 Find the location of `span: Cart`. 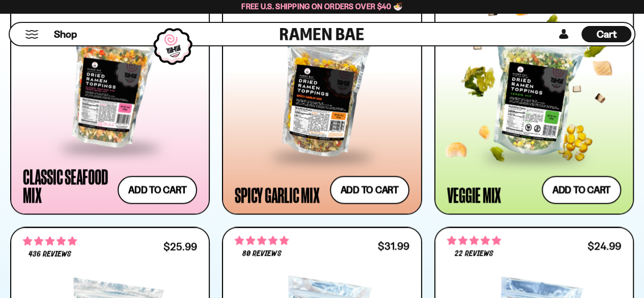

span: Cart is located at coordinates (607, 34).